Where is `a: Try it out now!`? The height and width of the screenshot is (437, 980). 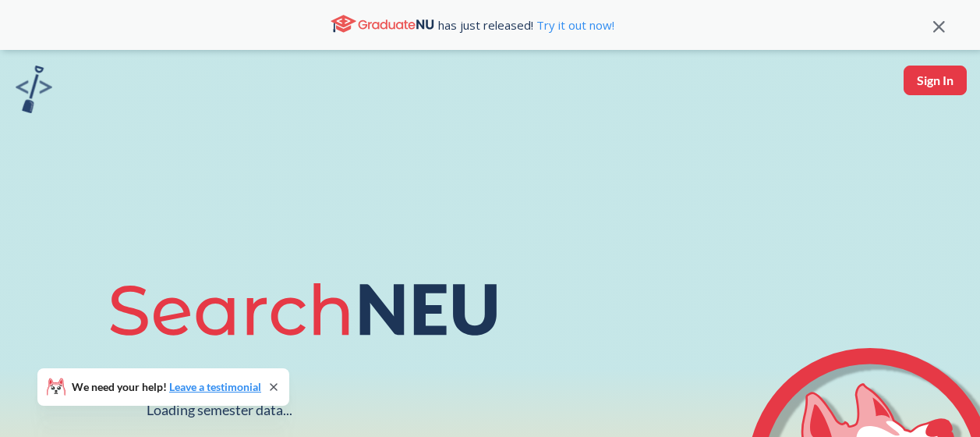 a: Try it out now! is located at coordinates (574, 25).